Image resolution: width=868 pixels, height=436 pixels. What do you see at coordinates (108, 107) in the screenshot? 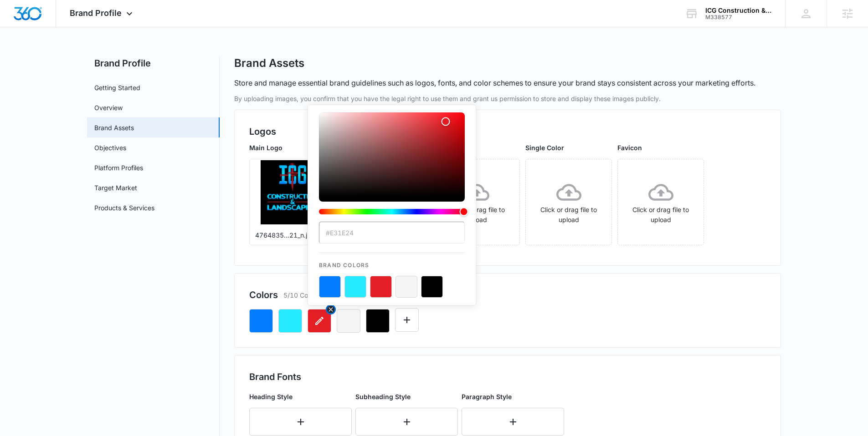
I see `a: Overview` at bounding box center [108, 107].